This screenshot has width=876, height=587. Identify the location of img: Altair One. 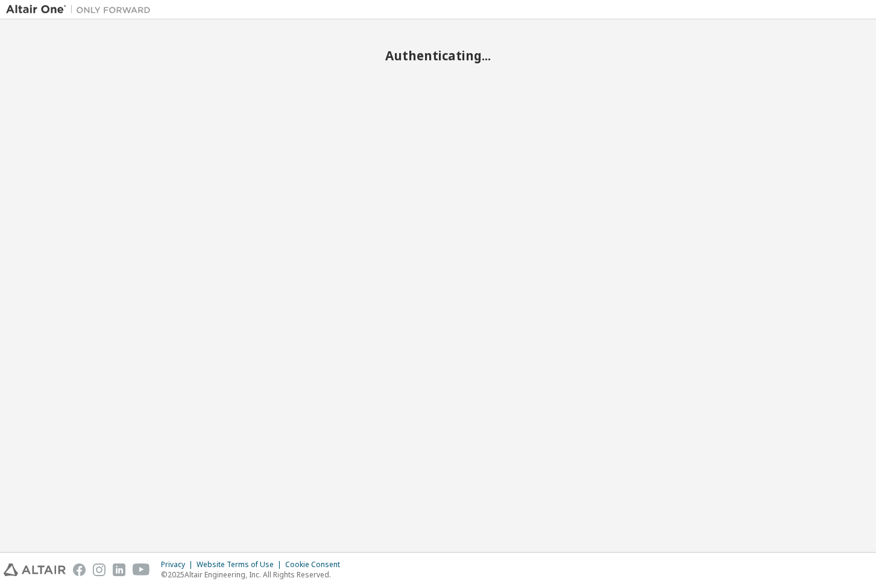
(81, 10).